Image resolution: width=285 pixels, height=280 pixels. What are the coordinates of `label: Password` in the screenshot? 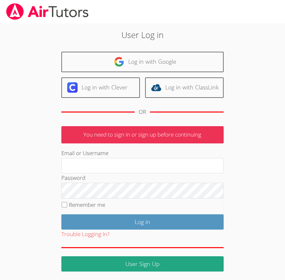 It's located at (73, 177).